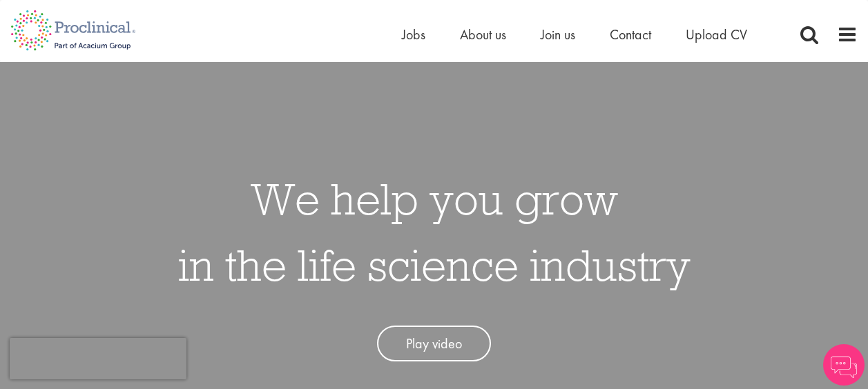 The height and width of the screenshot is (389, 868). Describe the element at coordinates (631, 35) in the screenshot. I see `a: Contact` at that location.